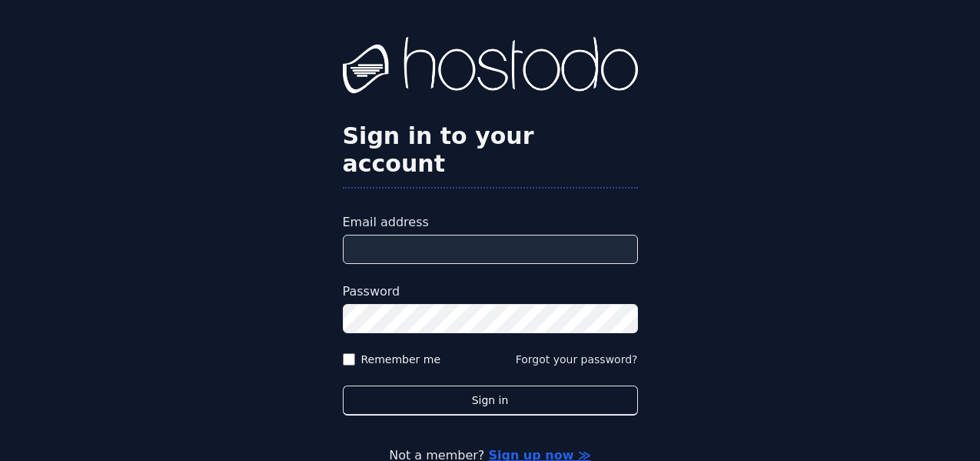 This screenshot has height=461, width=980. What do you see at coordinates (490, 400) in the screenshot?
I see `button: Sign in` at bounding box center [490, 400].